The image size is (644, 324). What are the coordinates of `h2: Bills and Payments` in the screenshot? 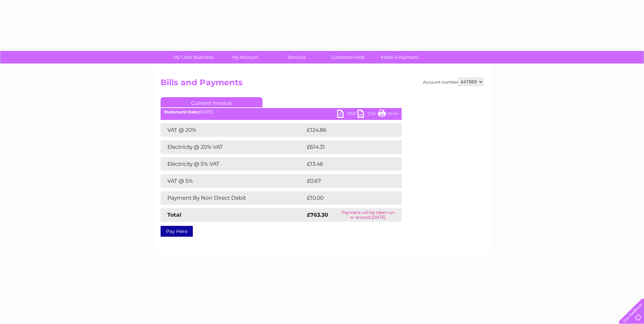 It's located at (322, 84).